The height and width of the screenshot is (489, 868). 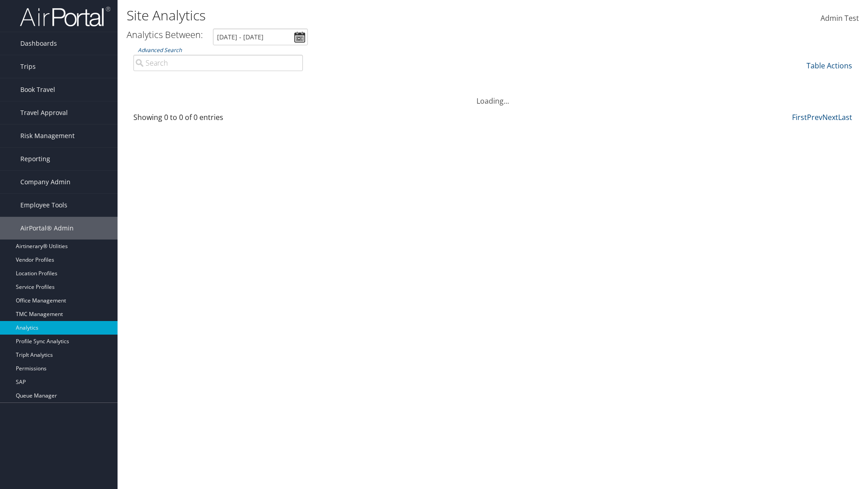 I want to click on span: Employee Tools, so click(x=44, y=205).